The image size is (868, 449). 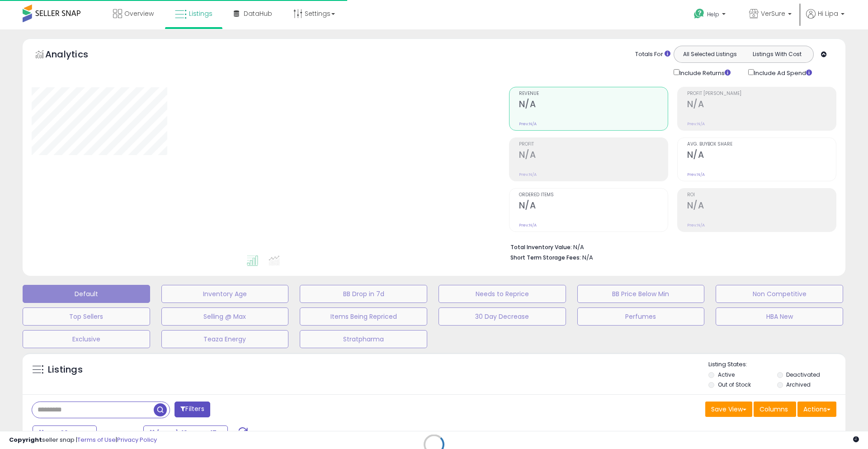 I want to click on span: Ordered Items, so click(x=593, y=194).